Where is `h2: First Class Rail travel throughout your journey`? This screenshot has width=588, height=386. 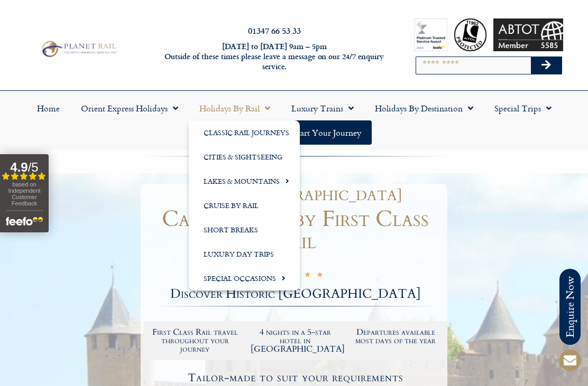
h2: First Class Rail travel throughout your journey is located at coordinates (195, 341).